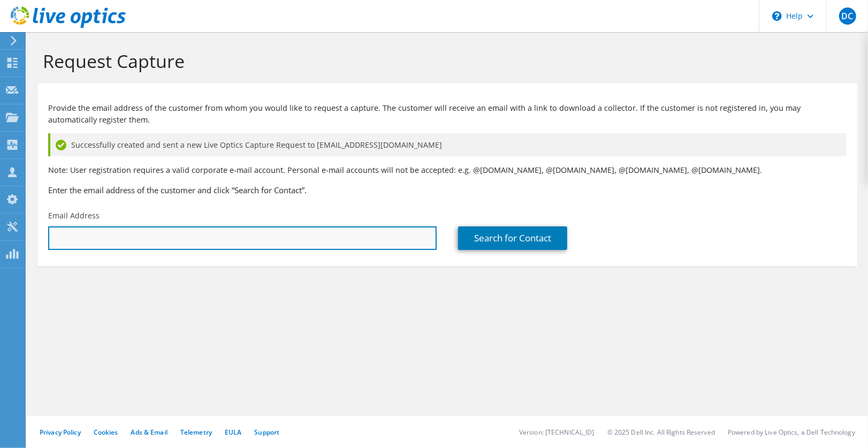  I want to click on li: Powered by Live Optics, a Dell Technology, so click(791, 432).